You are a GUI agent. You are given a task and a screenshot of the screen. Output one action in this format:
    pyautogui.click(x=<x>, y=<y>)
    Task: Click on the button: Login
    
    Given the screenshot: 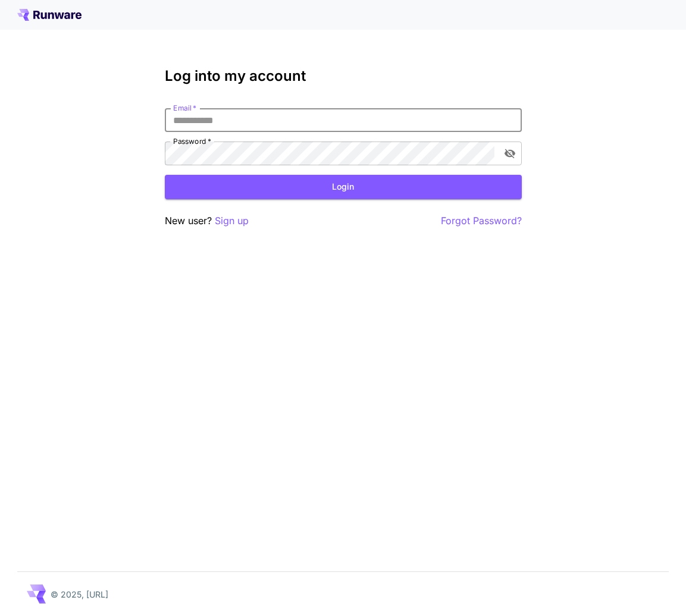 What is the action you would take?
    pyautogui.click(x=343, y=187)
    